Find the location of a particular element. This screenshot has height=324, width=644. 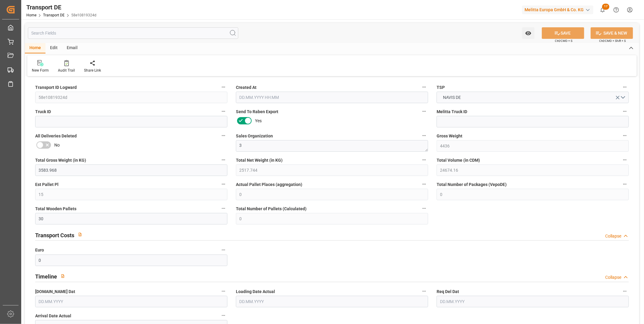

button: Req Del Dat is located at coordinates (625, 291).